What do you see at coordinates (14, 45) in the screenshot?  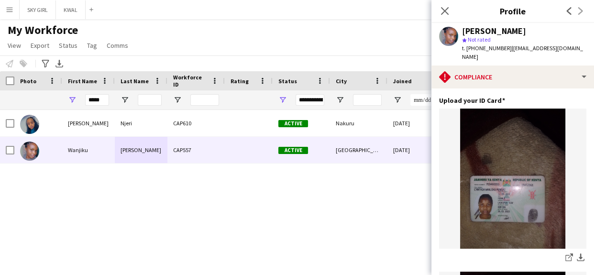 I see `span: View` at bounding box center [14, 45].